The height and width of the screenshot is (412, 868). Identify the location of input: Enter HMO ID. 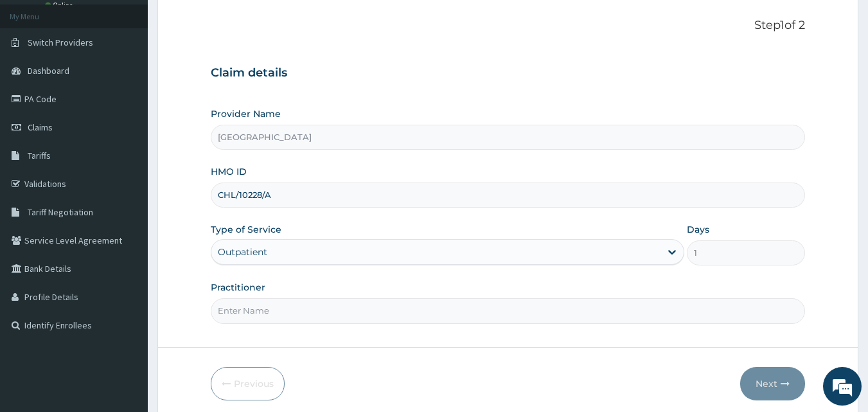
(508, 195).